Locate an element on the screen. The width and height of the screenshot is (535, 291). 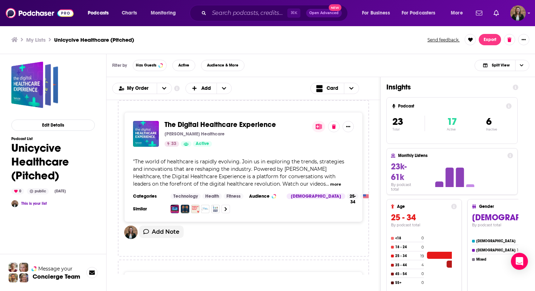
span: Card is located at coordinates (332, 88).